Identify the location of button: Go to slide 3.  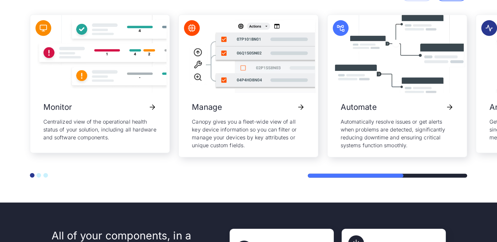
(46, 176).